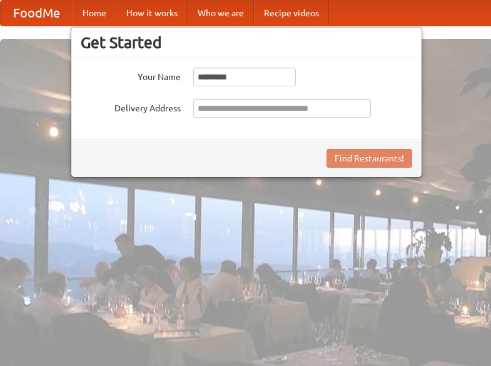  I want to click on a: Recipe videos, so click(292, 13).